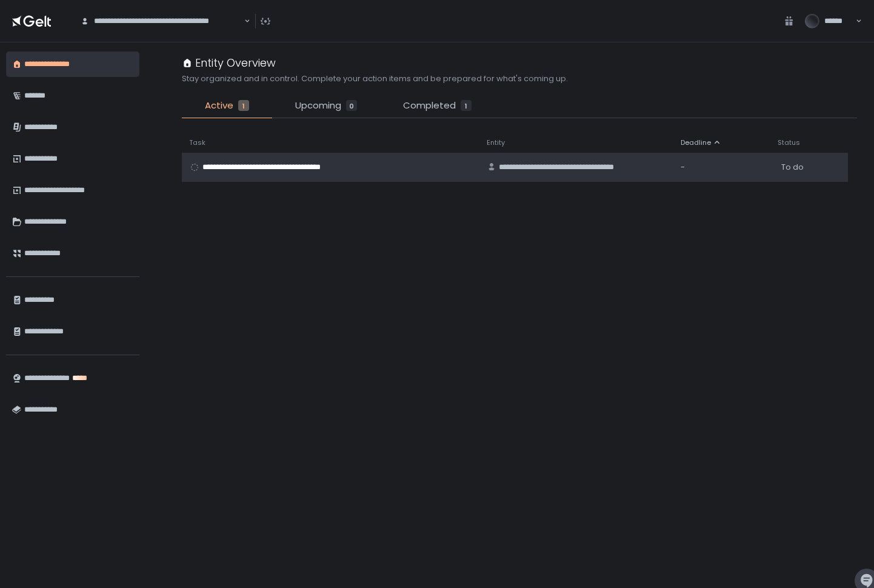  Describe the element at coordinates (789, 143) in the screenshot. I see `span: Status` at that location.